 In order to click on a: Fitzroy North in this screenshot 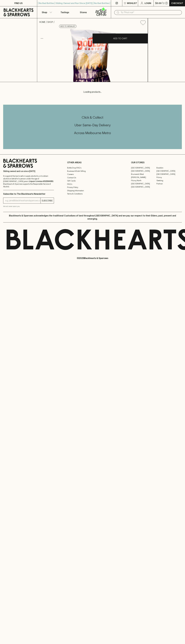, I will do `click(144, 181)`.